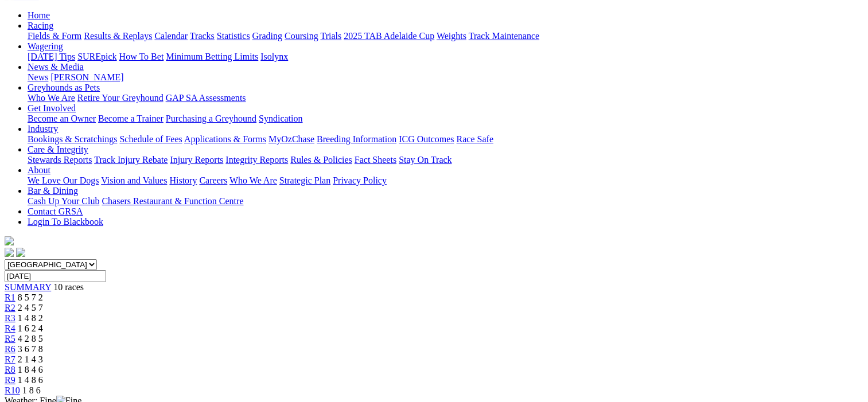 The height and width of the screenshot is (402, 868). What do you see at coordinates (9, 241) in the screenshot?
I see `img: logo-grsa-white.png` at bounding box center [9, 241].